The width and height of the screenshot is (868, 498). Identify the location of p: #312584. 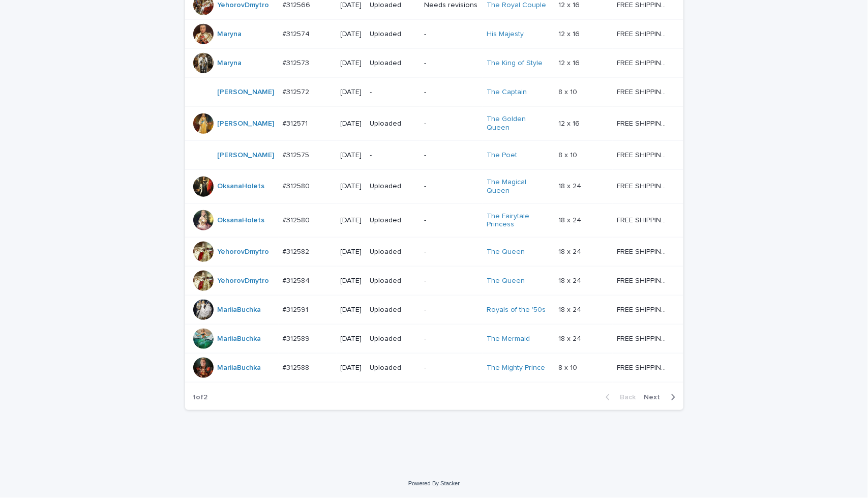
(297, 280).